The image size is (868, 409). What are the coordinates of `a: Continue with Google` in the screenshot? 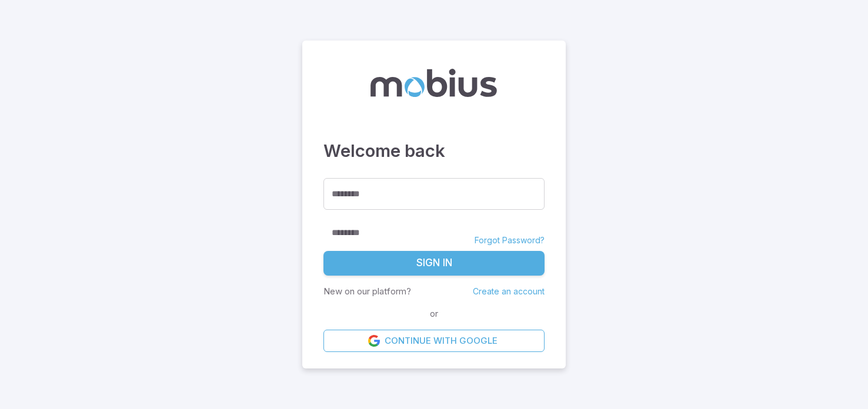 It's located at (434, 341).